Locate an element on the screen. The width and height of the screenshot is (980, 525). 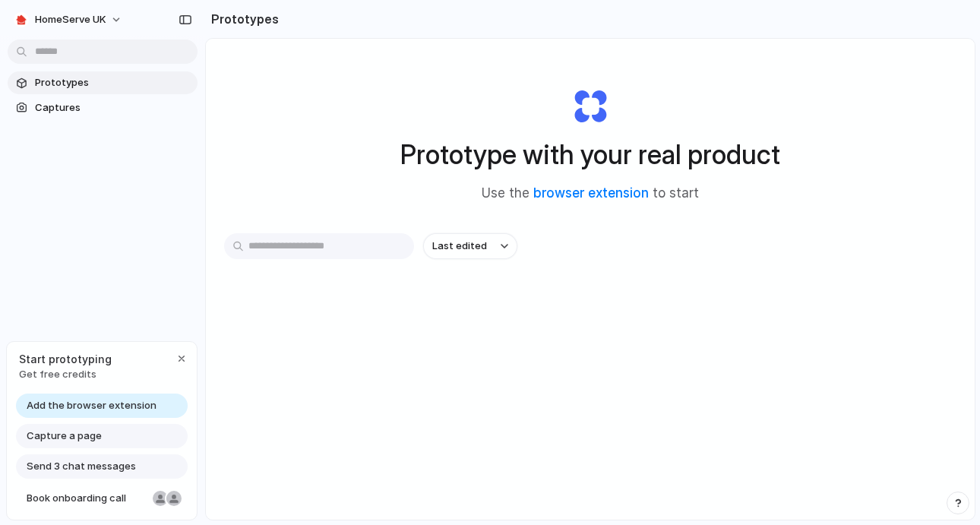
h1: Prototype with your real product is located at coordinates (590, 155).